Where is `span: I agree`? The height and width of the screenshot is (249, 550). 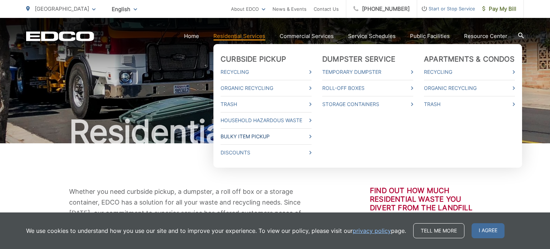 span: I agree is located at coordinates (488, 230).